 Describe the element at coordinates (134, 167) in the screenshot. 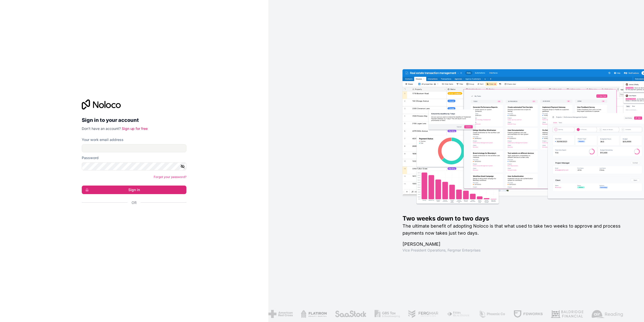

I see `input: Password` at that location.